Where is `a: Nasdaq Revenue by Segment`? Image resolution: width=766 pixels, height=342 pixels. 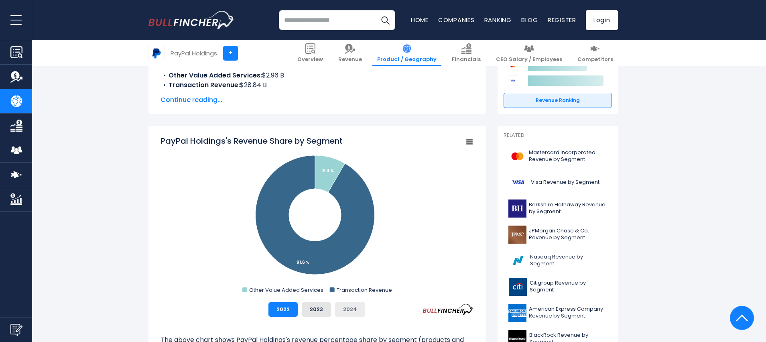 a: Nasdaq Revenue by Segment is located at coordinates (557, 260).